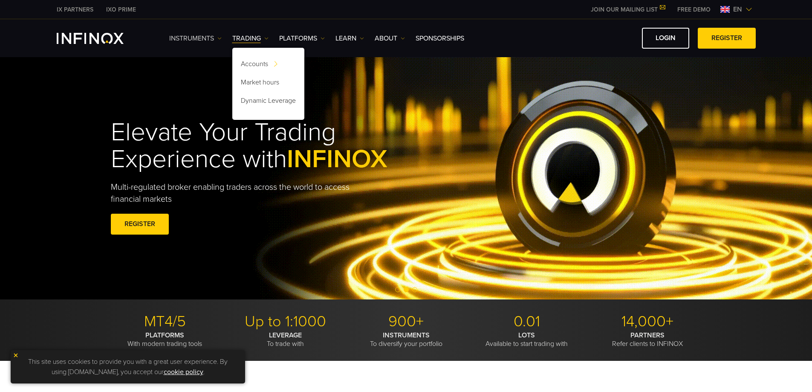 The image size is (812, 392). What do you see at coordinates (350, 38) in the screenshot?
I see `a: Learn` at bounding box center [350, 38].